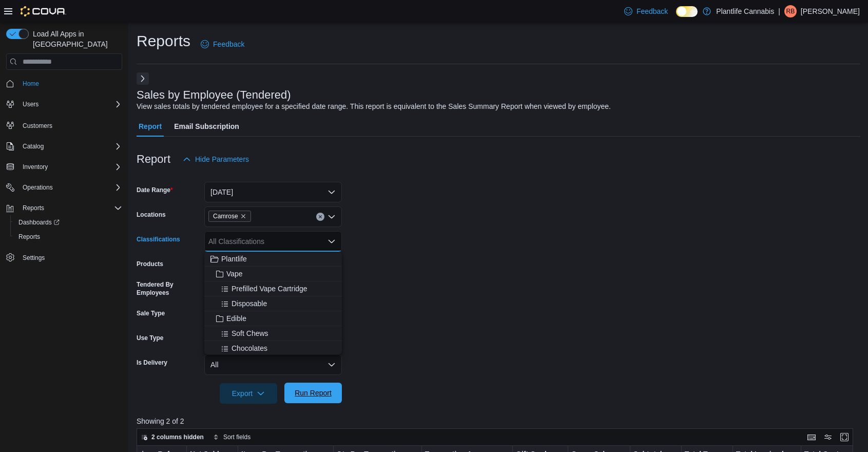 The height and width of the screenshot is (452, 868). Describe the element at coordinates (313, 393) in the screenshot. I see `button: Run Report` at that location.